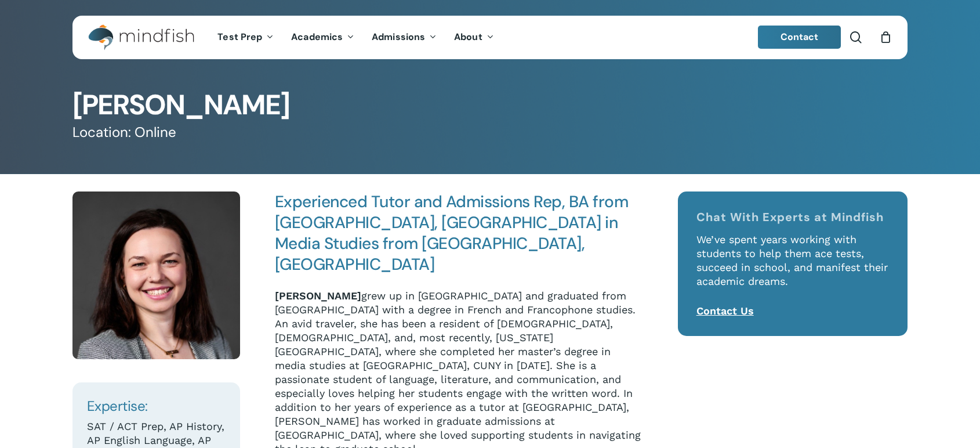 The height and width of the screenshot is (448, 980). I want to click on span: Expertise:, so click(117, 406).